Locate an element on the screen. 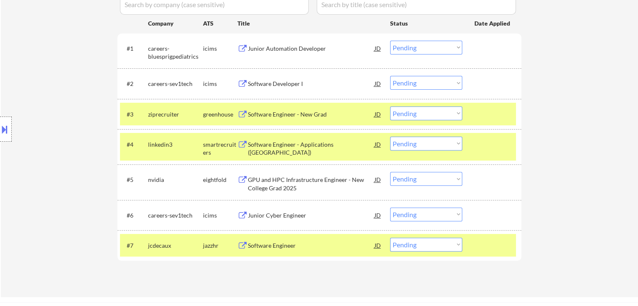  div: Junior Cyber Engineer is located at coordinates (311, 216).